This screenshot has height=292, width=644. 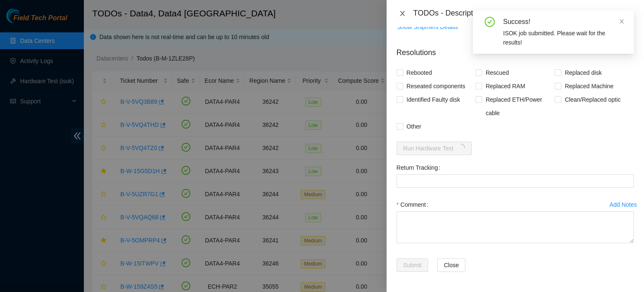 What do you see at coordinates (564, 37) in the screenshot?
I see `div: ISOK job submitted. Please wait for the results!` at bounding box center [564, 37].